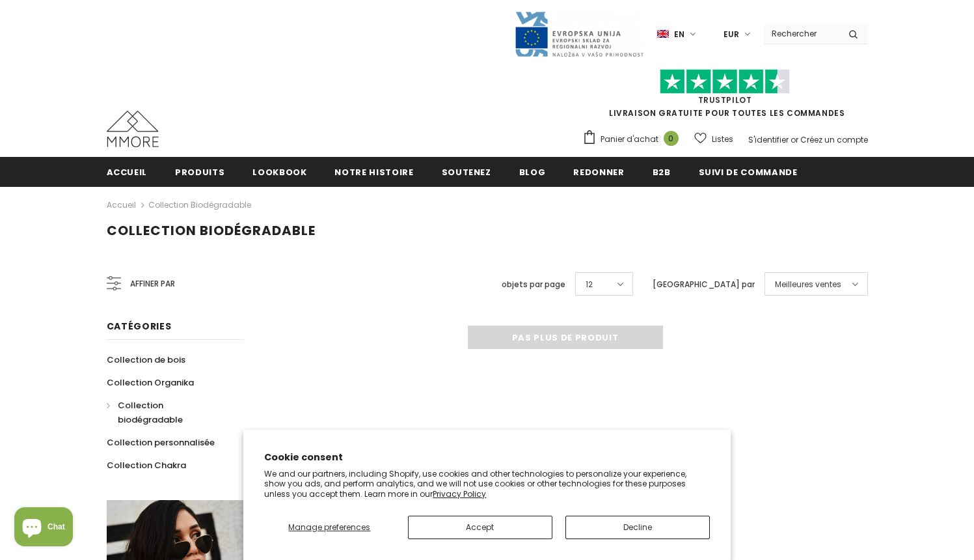 The width and height of the screenshot is (974, 560). What do you see at coordinates (725, 96) in the screenshot?
I see `span: LIVRAISON GRATUITE POUR TOUTES LES COMMANDES` at bounding box center [725, 96].